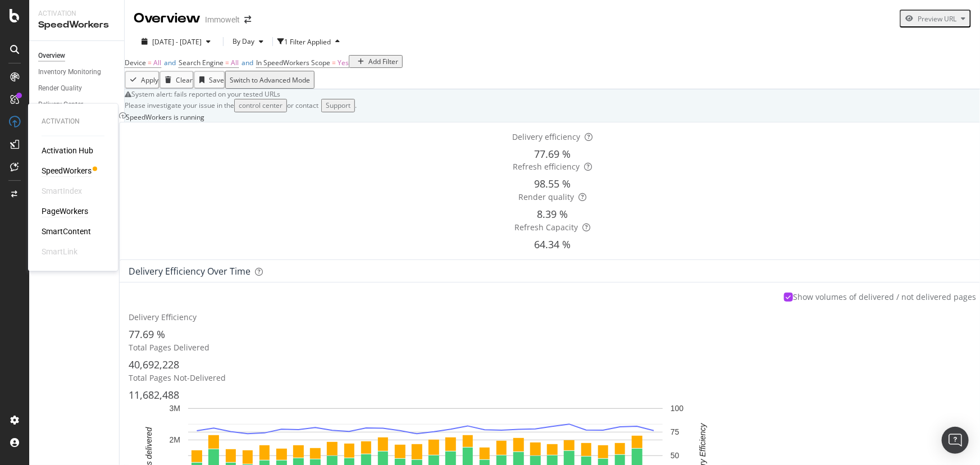 This screenshot has width=980, height=465. I want to click on button: control center, so click(261, 105).